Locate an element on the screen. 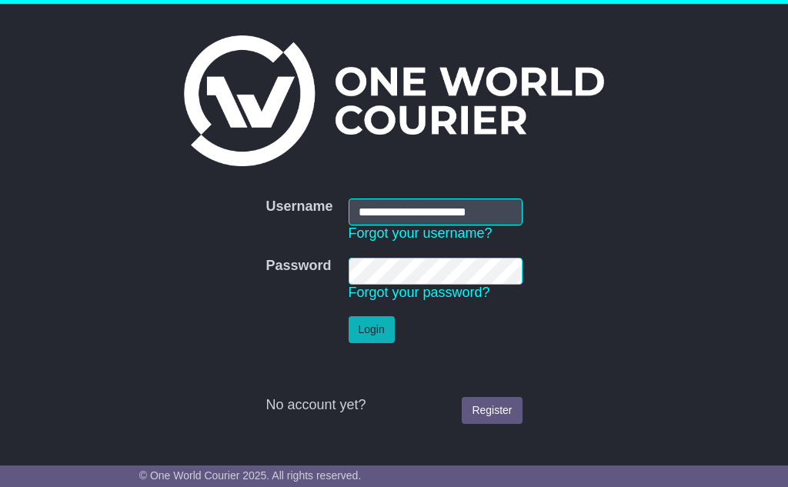 This screenshot has height=487, width=788. button: Login is located at coordinates (372, 330).